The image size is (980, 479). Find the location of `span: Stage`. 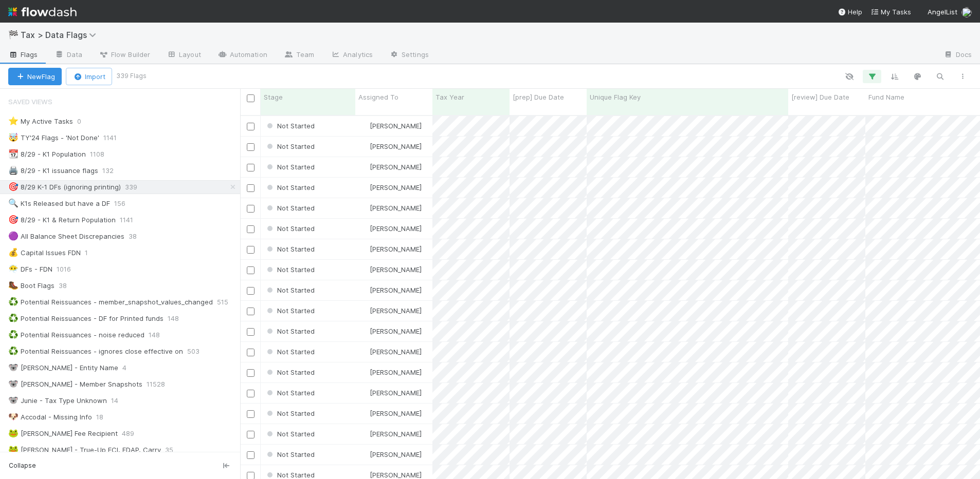

span: Stage is located at coordinates (273, 97).